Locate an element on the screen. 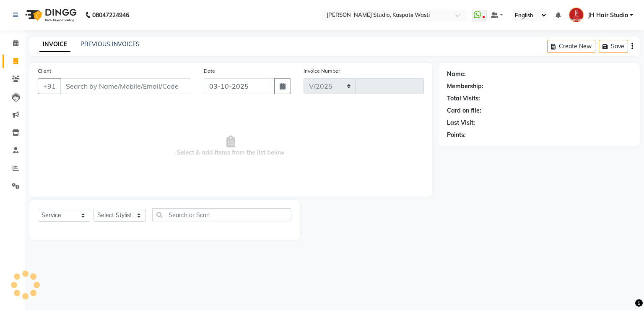  span: JH Hair Studio is located at coordinates (608, 15).